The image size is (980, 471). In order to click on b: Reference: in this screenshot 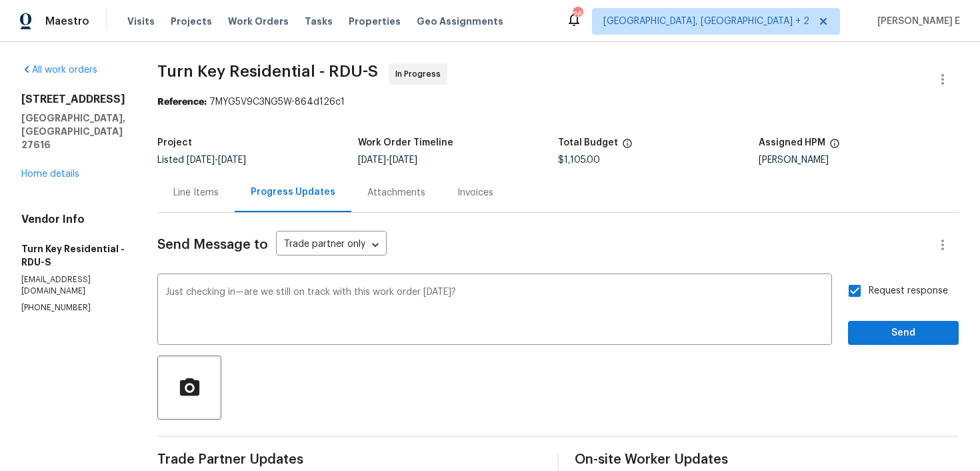, I will do `click(182, 102)`.